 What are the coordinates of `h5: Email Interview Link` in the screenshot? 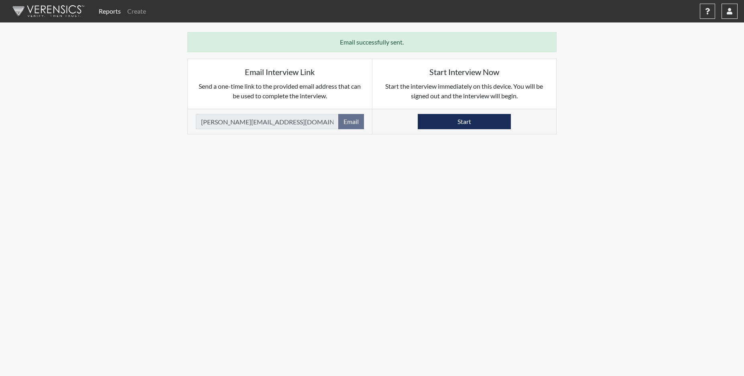 It's located at (280, 72).